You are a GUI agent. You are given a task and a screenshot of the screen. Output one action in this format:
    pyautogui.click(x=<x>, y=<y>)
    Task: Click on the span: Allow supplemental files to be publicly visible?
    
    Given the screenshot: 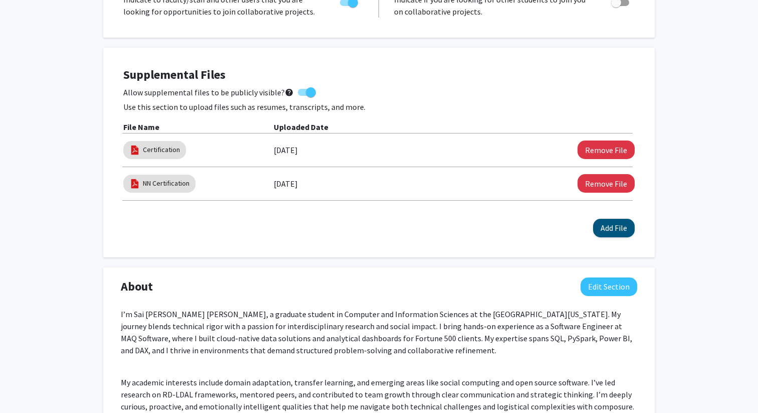 What is the action you would take?
    pyautogui.click(x=209, y=92)
    